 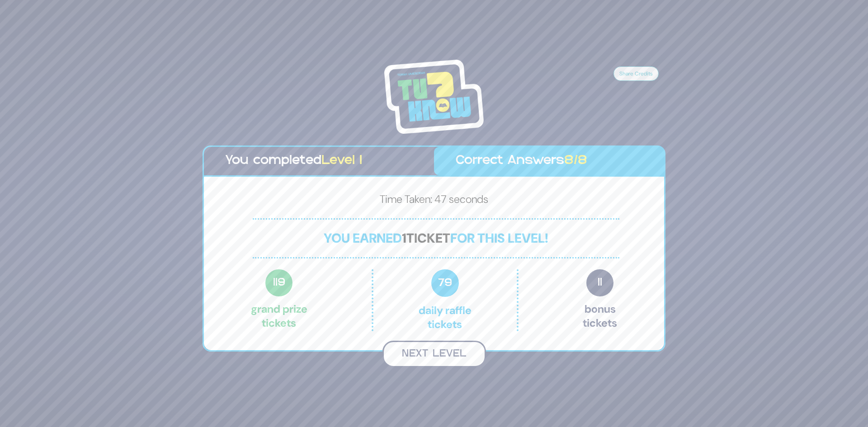 What do you see at coordinates (428, 238) in the screenshot?
I see `span: ticket` at bounding box center [428, 238].